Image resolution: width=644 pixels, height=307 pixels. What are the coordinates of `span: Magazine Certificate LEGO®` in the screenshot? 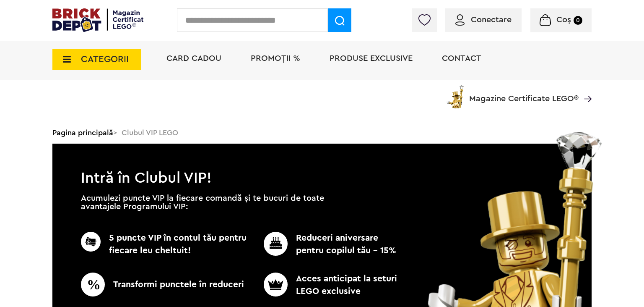 It's located at (524, 93).